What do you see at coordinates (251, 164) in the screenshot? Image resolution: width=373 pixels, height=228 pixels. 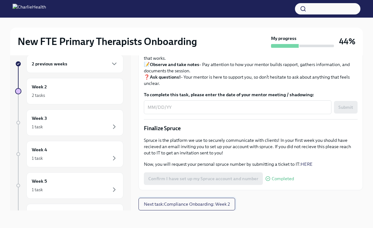 I see `p: Now, you will request your personal spruce number by submitting a ticket to IT:` at bounding box center [251, 164].